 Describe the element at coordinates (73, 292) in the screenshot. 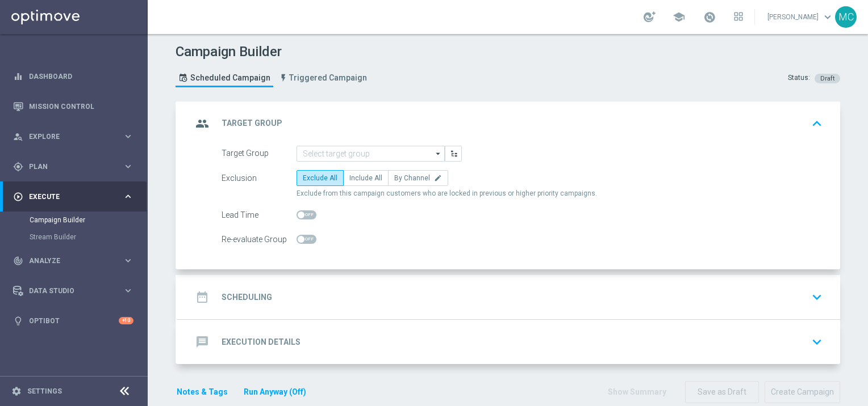

I see `button: Data Studio keyboard_arrow_right` at that location.